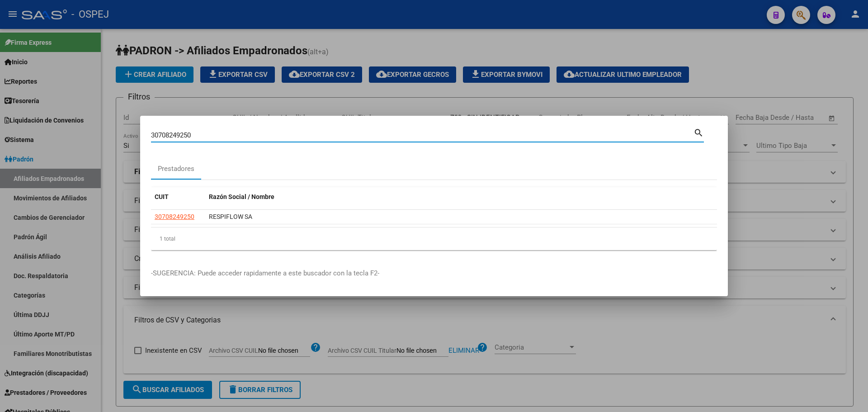 The image size is (868, 412). What do you see at coordinates (434, 273) in the screenshot?
I see `p: -SUGERENCIA: Puede acceder rapidamente a este buscador con la tecla F2-` at bounding box center [434, 273].